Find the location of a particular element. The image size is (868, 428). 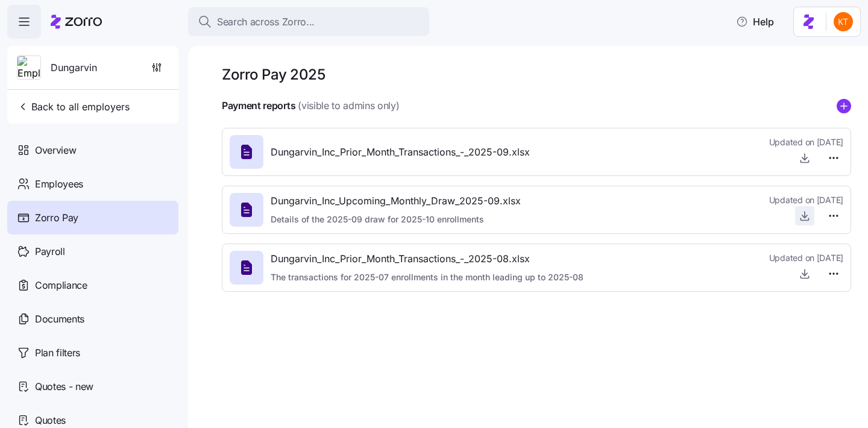

span: Employees is located at coordinates (60, 184).